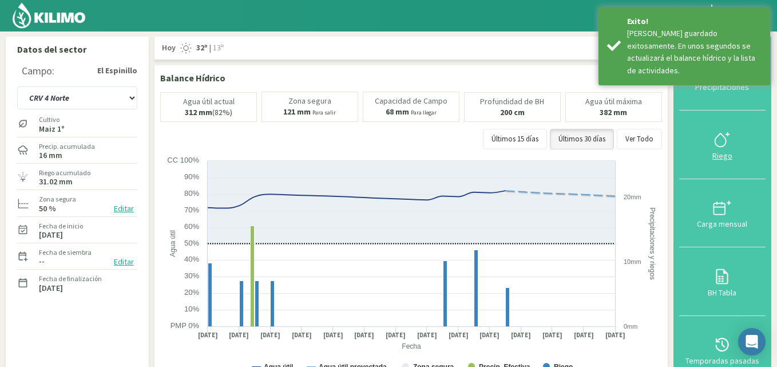 This screenshot has height=367, width=777. What do you see at coordinates (613, 101) in the screenshot?
I see `p: Agua útil máxima` at bounding box center [613, 101].